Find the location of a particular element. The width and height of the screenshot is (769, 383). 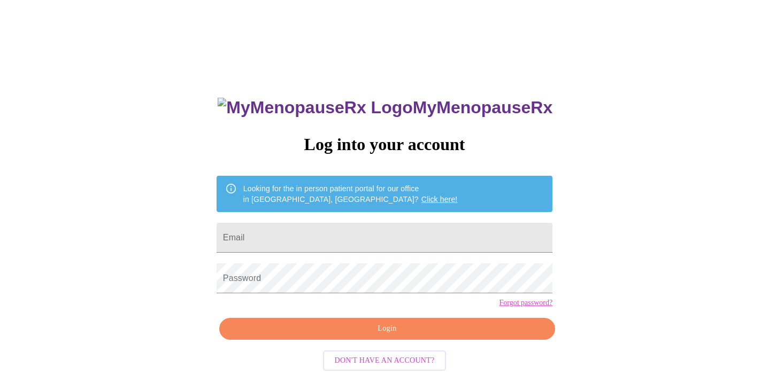

a: Forgot password? is located at coordinates (525, 303).